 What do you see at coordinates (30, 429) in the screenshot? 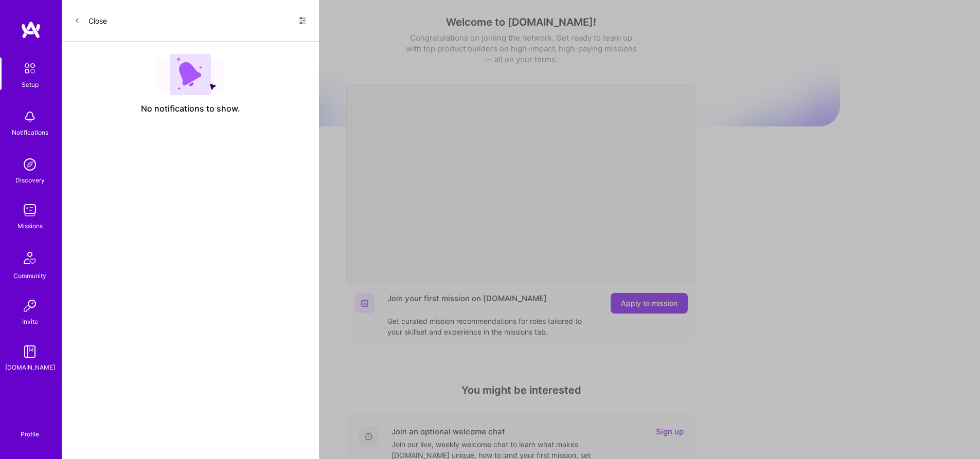
I see `a: Profile` at bounding box center [30, 429].